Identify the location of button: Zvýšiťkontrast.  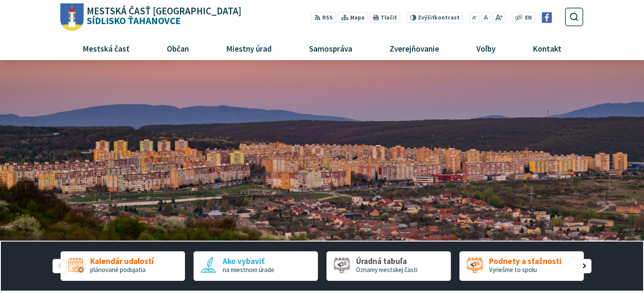
(434, 17).